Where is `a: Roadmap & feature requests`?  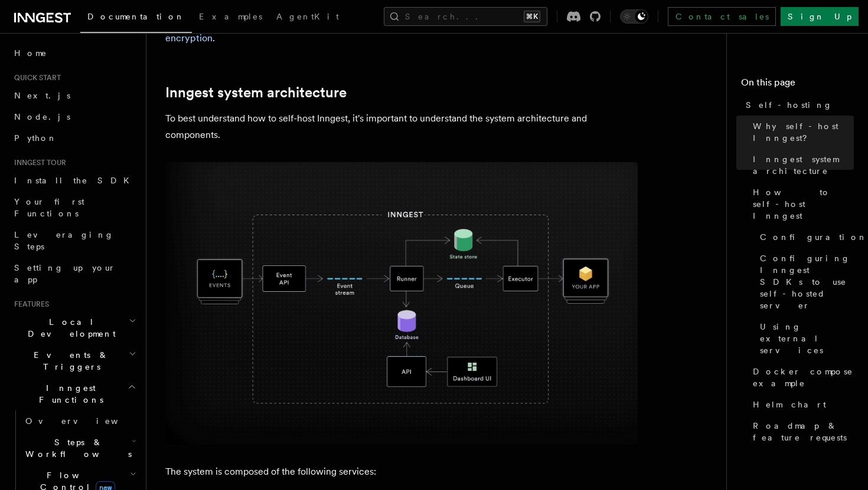 a: Roadmap & feature requests is located at coordinates (801, 432).